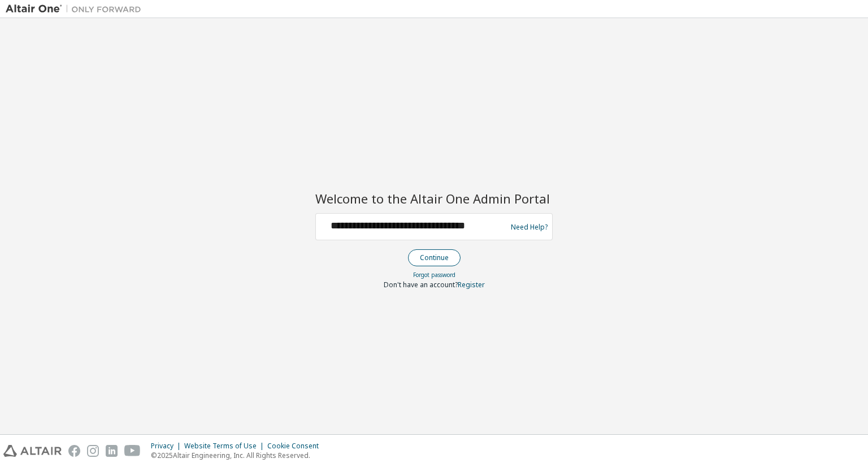 This screenshot has width=868, height=467. Describe the element at coordinates (93, 451) in the screenshot. I see `img: instagram.svg` at that location.